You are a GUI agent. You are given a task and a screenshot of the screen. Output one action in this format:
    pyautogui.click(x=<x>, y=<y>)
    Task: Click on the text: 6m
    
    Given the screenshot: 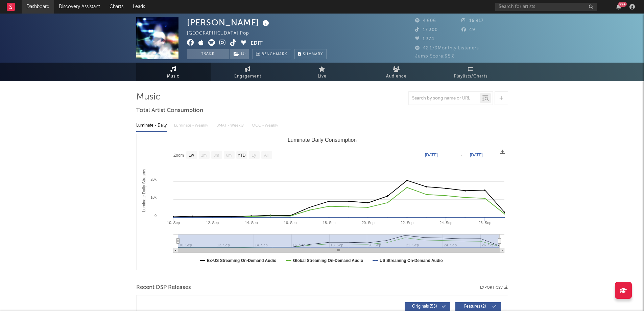 What is the action you would take?
    pyautogui.click(x=229, y=155)
    